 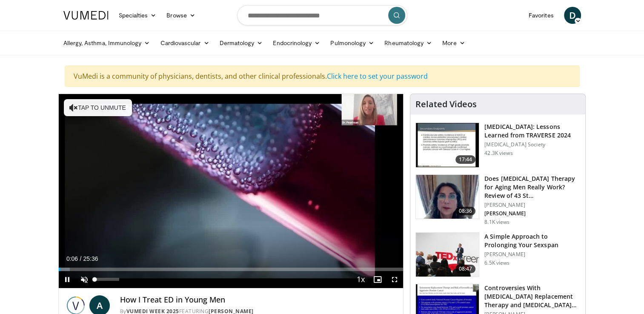 What do you see at coordinates (360, 280) in the screenshot?
I see `button: Playback Rate` at bounding box center [360, 280].